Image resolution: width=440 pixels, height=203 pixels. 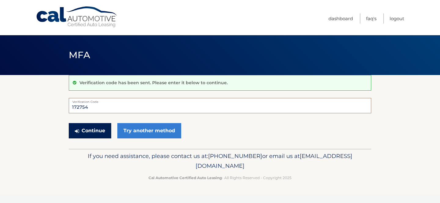 I want to click on p: - All Rights Reserved - Copyright 2025, so click(x=220, y=177).